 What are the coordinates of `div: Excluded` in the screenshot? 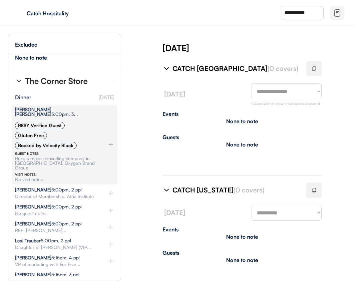 It's located at (26, 45).